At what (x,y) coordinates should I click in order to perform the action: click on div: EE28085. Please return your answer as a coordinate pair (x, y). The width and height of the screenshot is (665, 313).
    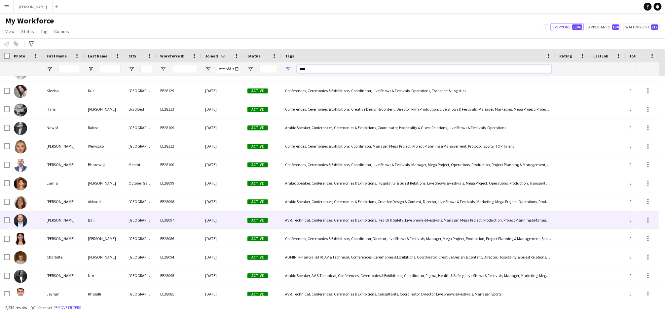
    Looking at the image, I should click on (179, 294).